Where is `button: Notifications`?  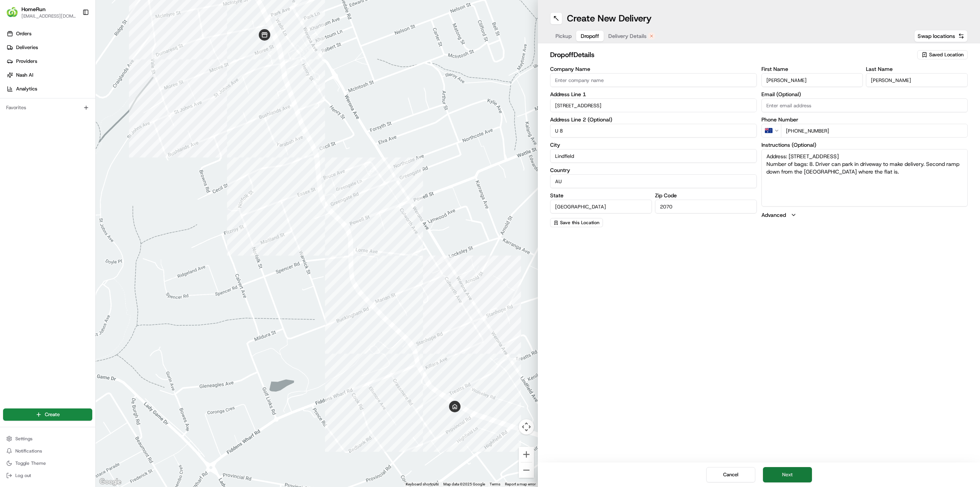
button: Notifications is located at coordinates (48, 451).